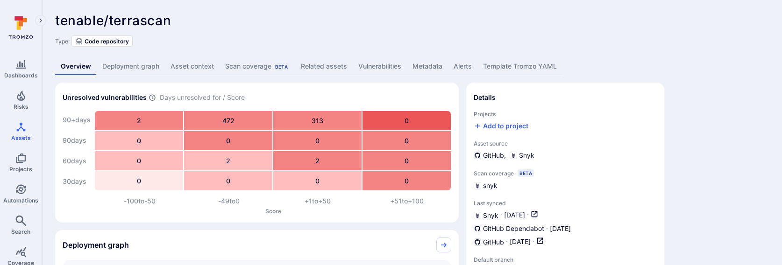 The image size is (782, 265). What do you see at coordinates (273, 211) in the screenshot?
I see `p: Score` at bounding box center [273, 211].